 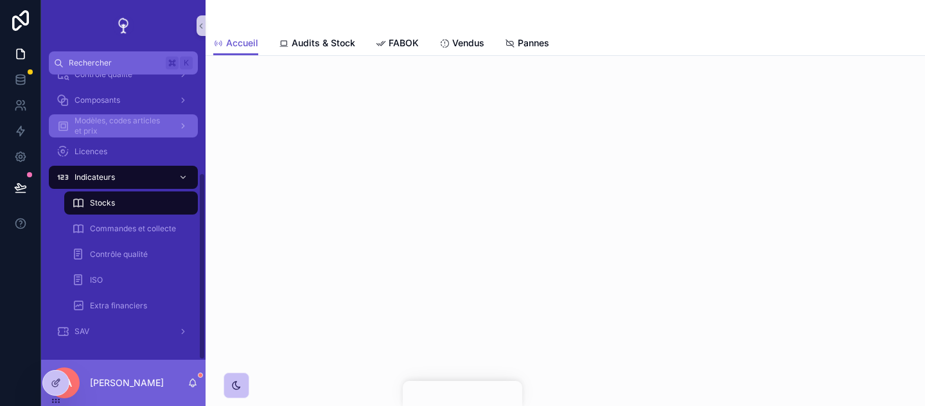 What do you see at coordinates (82, 331) in the screenshot?
I see `span: SAV` at bounding box center [82, 331].